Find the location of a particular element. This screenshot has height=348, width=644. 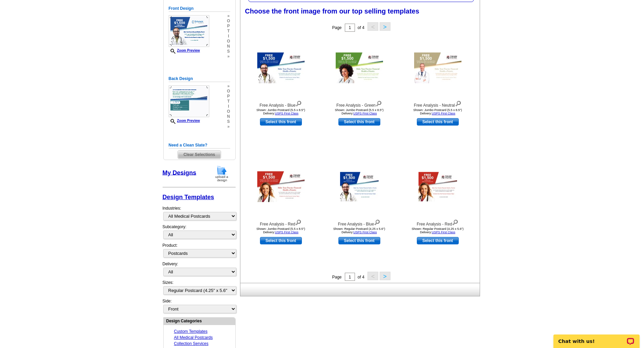

div: Free Analysis - Neutral is located at coordinates (438, 103).